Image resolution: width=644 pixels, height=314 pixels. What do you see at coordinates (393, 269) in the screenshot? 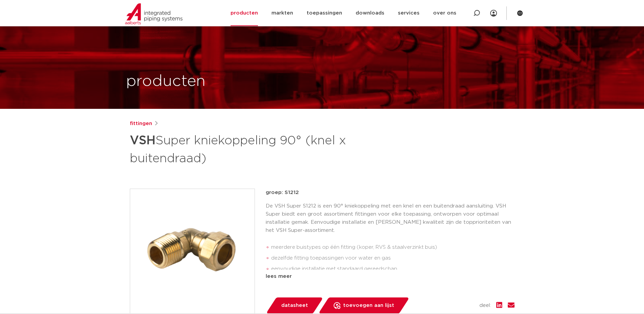
I see `li: eenvoudige installatie met standaard gereedschap` at bounding box center [393, 269].